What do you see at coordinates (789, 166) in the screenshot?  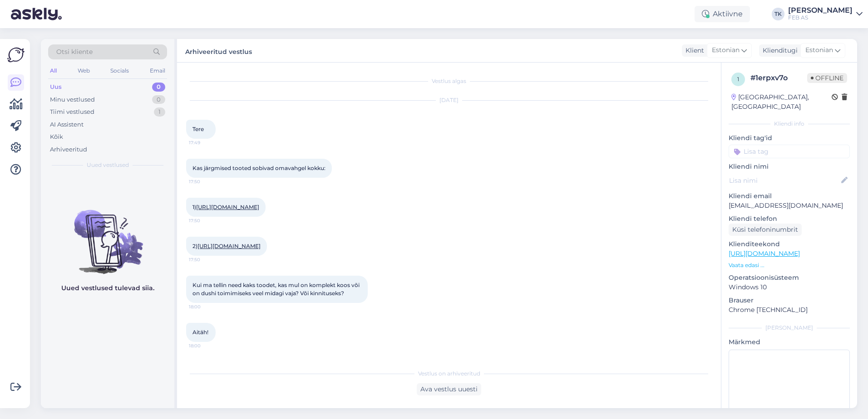 I see `p: Kliendi nimi` at bounding box center [789, 166].